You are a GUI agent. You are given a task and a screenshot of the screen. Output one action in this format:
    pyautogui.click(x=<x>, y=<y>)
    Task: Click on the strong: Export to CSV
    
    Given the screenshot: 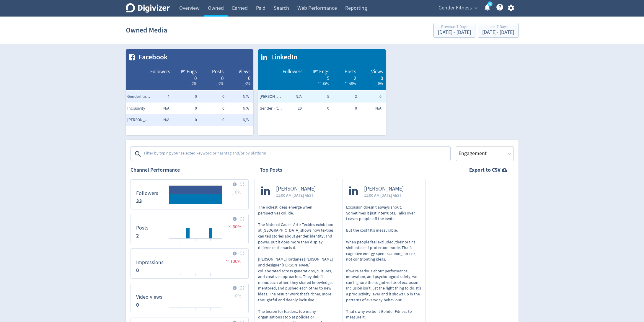 What is the action you would take?
    pyautogui.click(x=485, y=170)
    